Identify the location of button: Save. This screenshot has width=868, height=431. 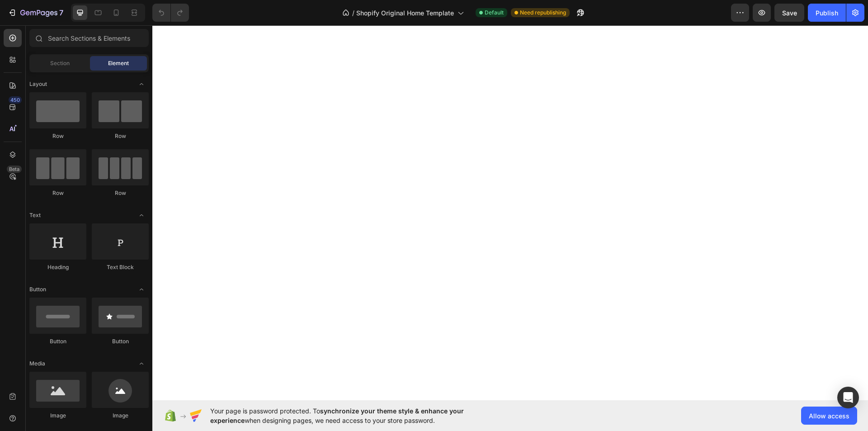
(789, 12).